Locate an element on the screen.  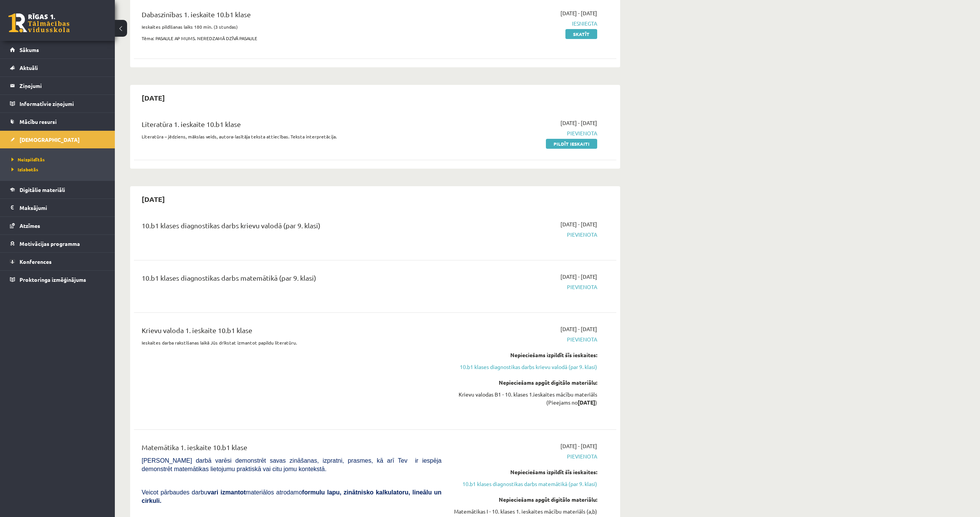
span: Sākums is located at coordinates (29, 50).